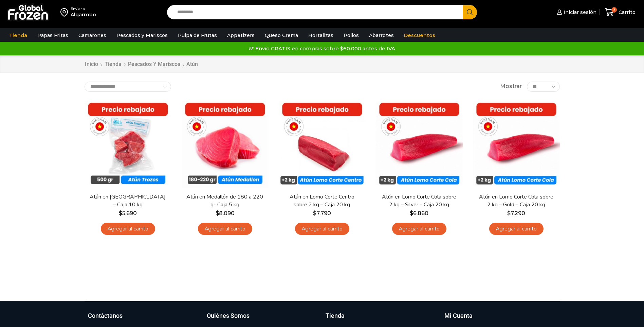 Image resolution: width=644 pixels, height=327 pixels. What do you see at coordinates (224, 201) in the screenshot?
I see `a: Atún en Medallón de 180 a 220 g- Caja 5 kg` at bounding box center [224, 201].